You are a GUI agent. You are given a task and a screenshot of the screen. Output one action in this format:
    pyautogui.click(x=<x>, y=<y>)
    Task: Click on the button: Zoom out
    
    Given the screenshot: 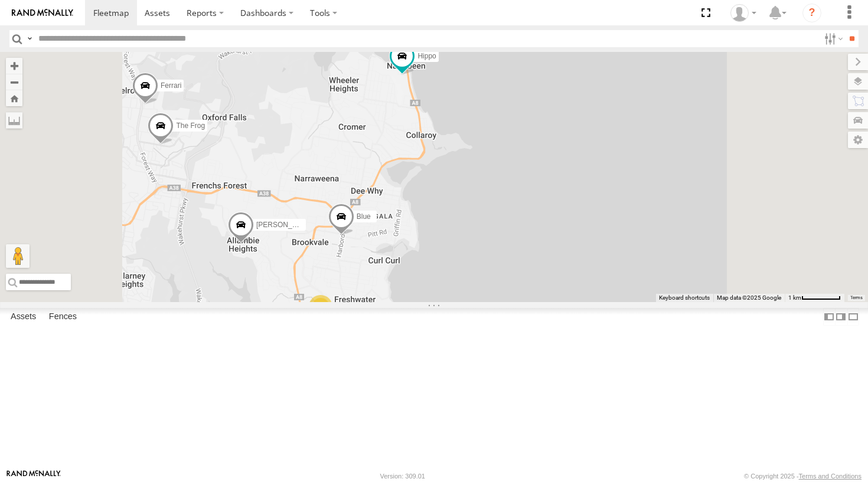 What is the action you would take?
    pyautogui.click(x=14, y=82)
    